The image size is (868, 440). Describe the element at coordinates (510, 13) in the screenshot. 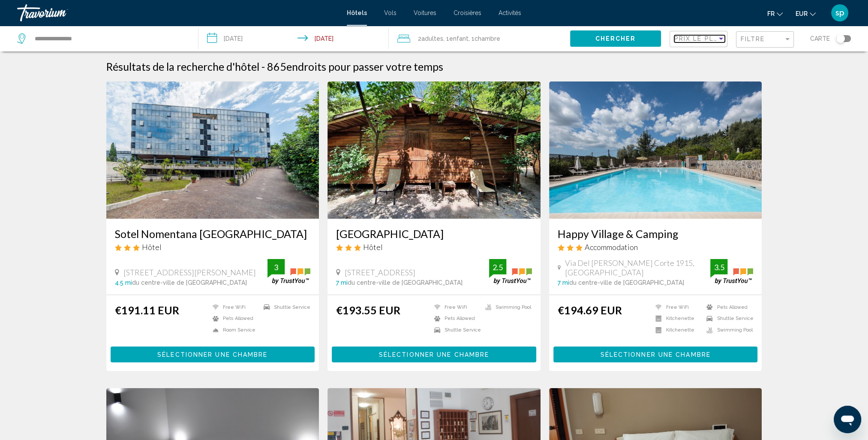

I see `a: Activités` at that location.